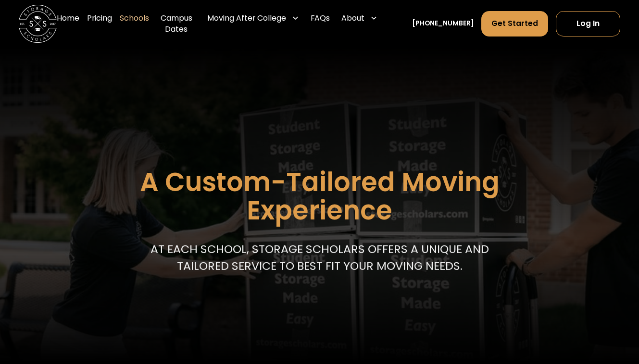 The width and height of the screenshot is (639, 364). I want to click on a: Campus Dates, so click(176, 24).